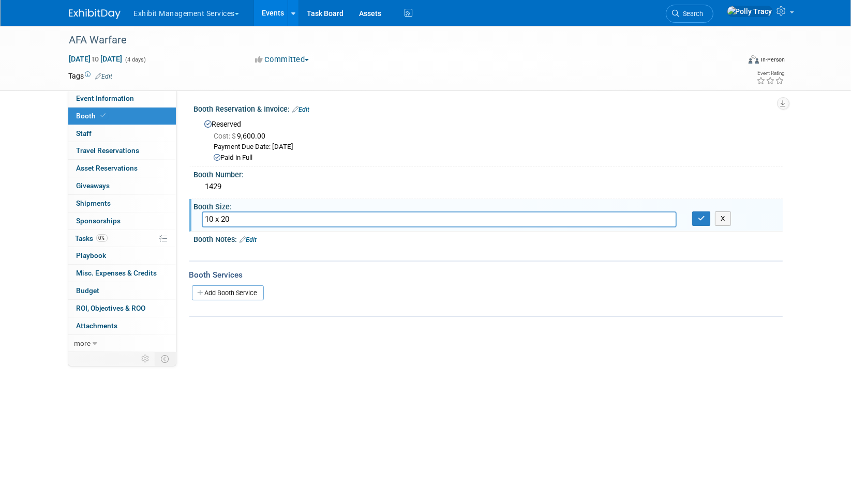 The height and width of the screenshot is (504, 851). I want to click on span: to, so click(95, 59).